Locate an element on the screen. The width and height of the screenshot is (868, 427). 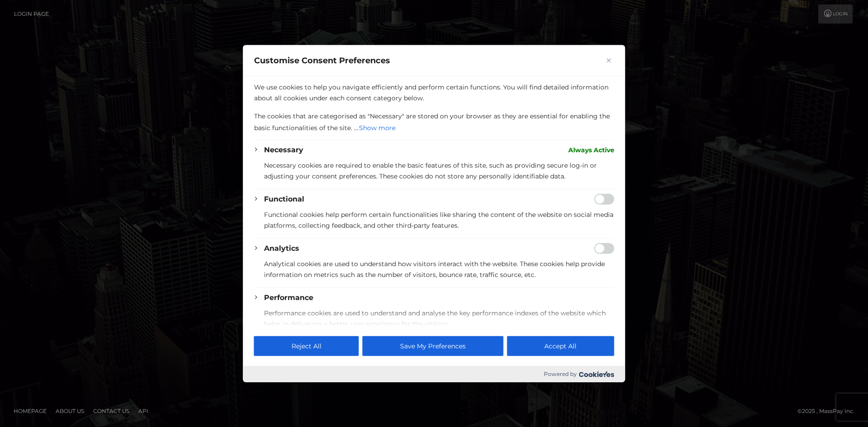
button: Show more is located at coordinates (377, 127).